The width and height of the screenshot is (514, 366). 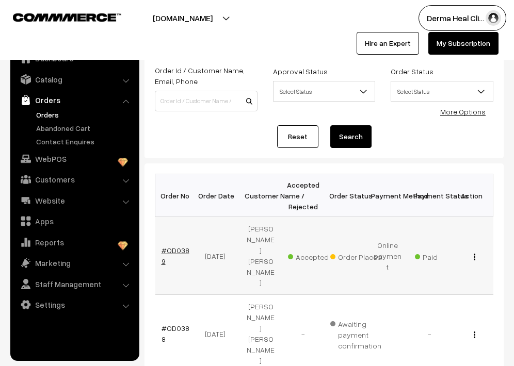 I want to click on th: Order Date, so click(x=218, y=195).